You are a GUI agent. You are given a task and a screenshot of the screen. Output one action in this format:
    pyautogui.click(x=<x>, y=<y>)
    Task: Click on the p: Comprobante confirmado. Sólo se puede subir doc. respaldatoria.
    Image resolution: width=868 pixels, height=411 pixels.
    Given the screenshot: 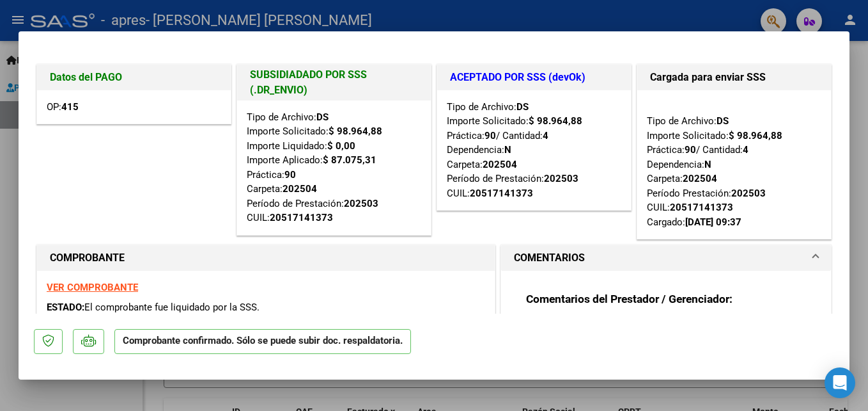 What is the action you would take?
    pyautogui.click(x=263, y=341)
    